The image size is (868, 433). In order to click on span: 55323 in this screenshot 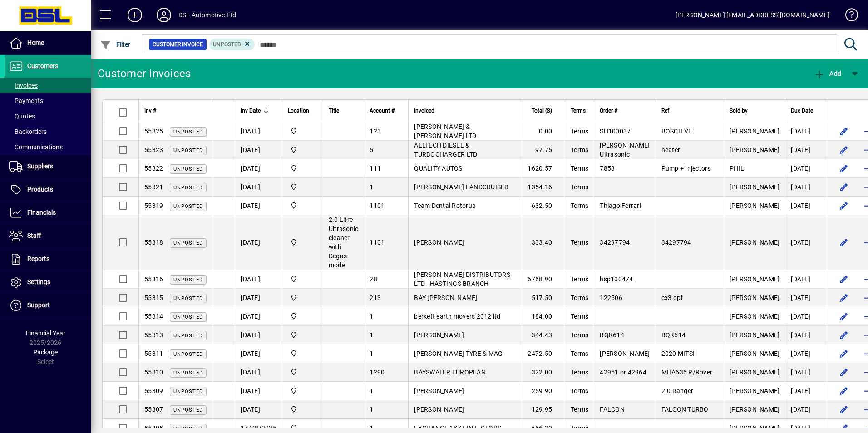, I will do `click(154, 150)`.